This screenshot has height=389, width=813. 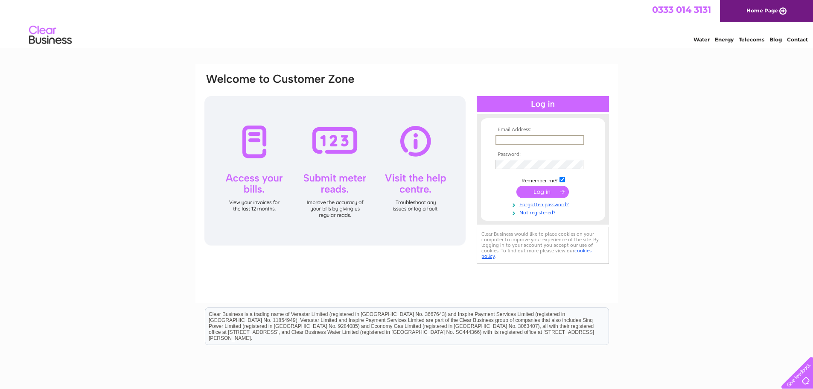 I want to click on img: logo.png, so click(x=50, y=35).